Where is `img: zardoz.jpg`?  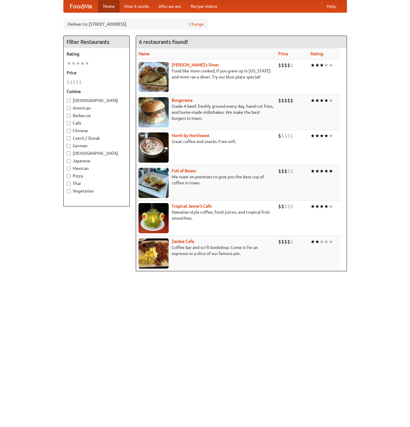
img: zardoz.jpg is located at coordinates (154, 253).